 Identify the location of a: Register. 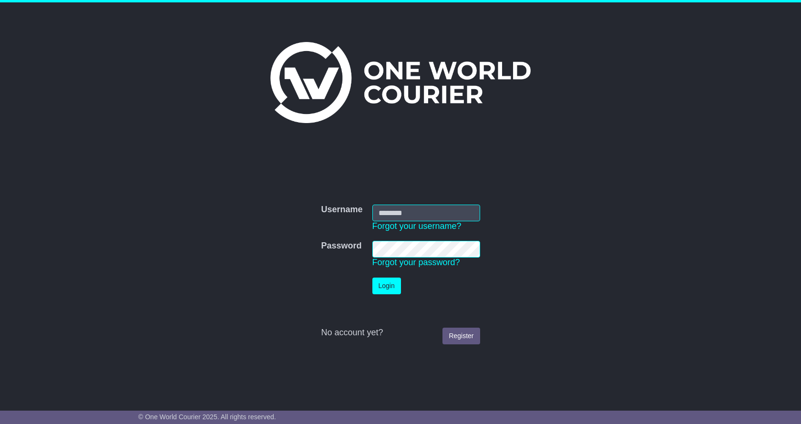
(461, 335).